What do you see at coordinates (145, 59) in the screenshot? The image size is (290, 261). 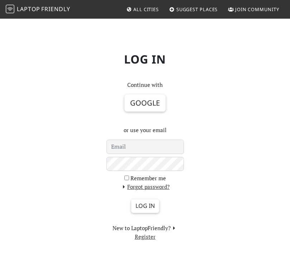 I see `h1: Log in` at bounding box center [145, 59].